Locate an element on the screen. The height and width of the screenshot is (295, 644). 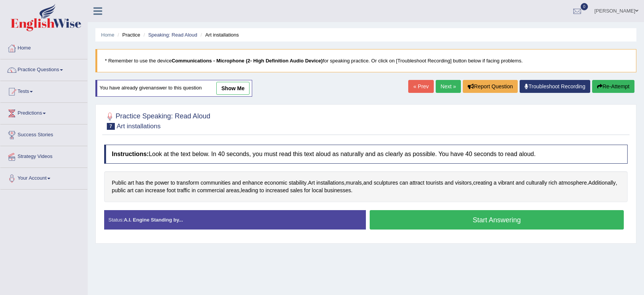
a: Strategy Videos is located at coordinates (44, 156).